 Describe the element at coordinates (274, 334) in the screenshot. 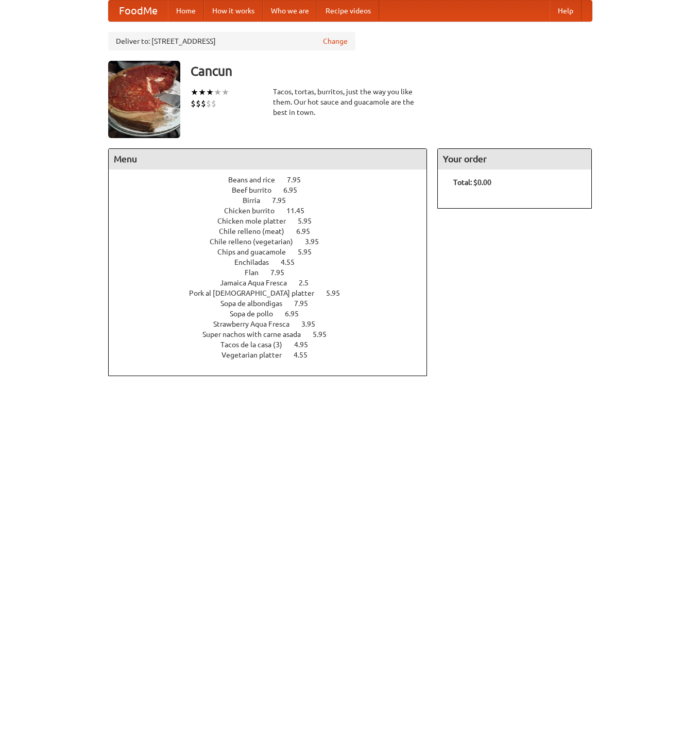

I see `a: Super nachos with carne asada 5.95` at that location.